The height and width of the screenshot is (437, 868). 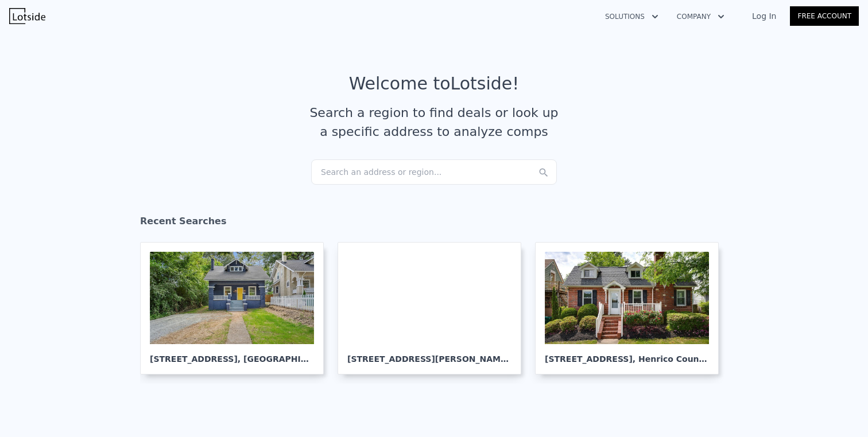 I want to click on div: Search an address or region..., so click(x=434, y=172).